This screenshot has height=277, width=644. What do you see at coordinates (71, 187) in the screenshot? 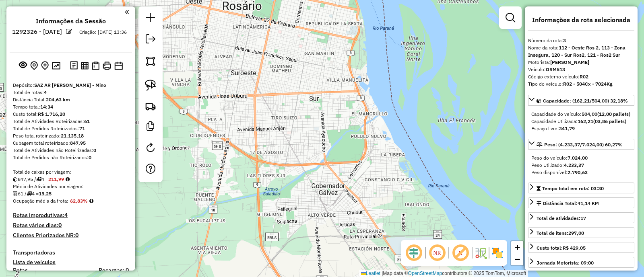
I see `div: Média de Atividades por viagem:` at bounding box center [71, 187].